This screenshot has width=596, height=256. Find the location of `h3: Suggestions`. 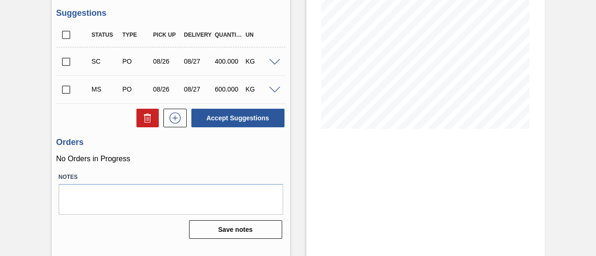

h3: Suggestions is located at coordinates (171, 13).